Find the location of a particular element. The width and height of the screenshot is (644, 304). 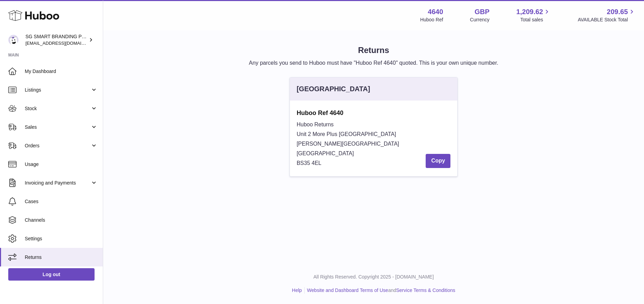

span: AVAILABLE Stock Total is located at coordinates (606, 20).